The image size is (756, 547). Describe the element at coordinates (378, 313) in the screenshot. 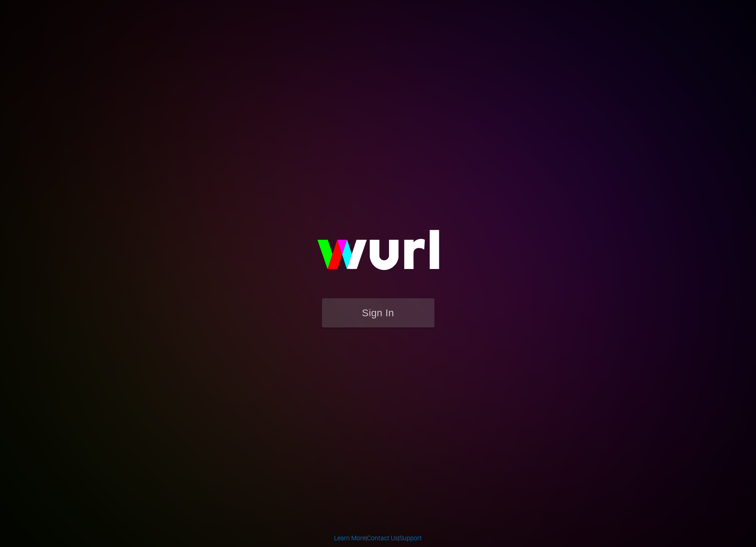

I see `button: Sign In` at that location.